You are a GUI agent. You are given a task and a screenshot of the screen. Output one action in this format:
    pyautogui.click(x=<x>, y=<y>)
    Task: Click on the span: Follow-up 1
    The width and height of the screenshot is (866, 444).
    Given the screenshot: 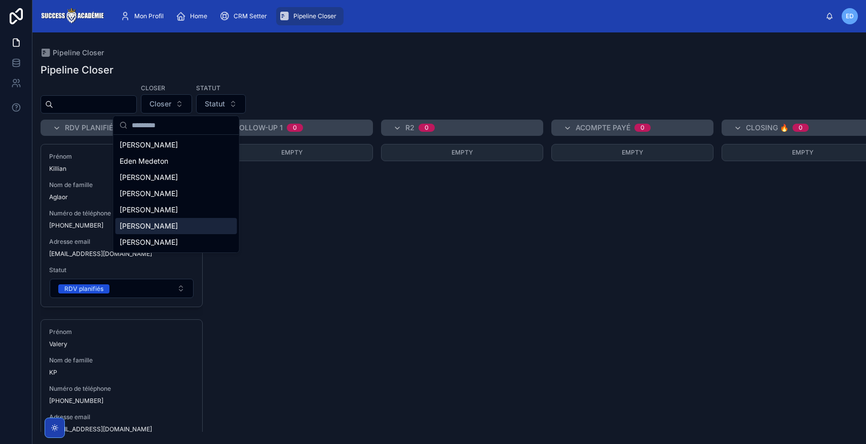 What is the action you would take?
    pyautogui.click(x=259, y=128)
    